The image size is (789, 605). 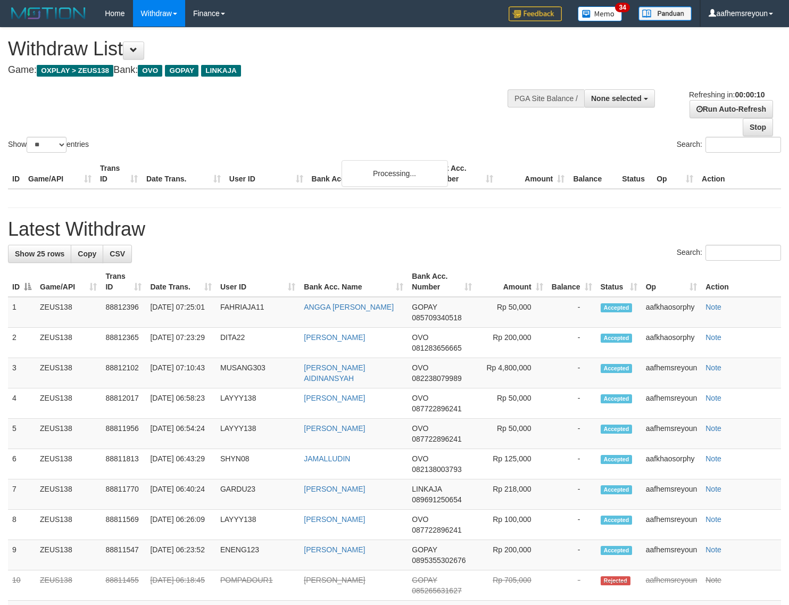 I want to click on a: Show 25 rows, so click(x=39, y=254).